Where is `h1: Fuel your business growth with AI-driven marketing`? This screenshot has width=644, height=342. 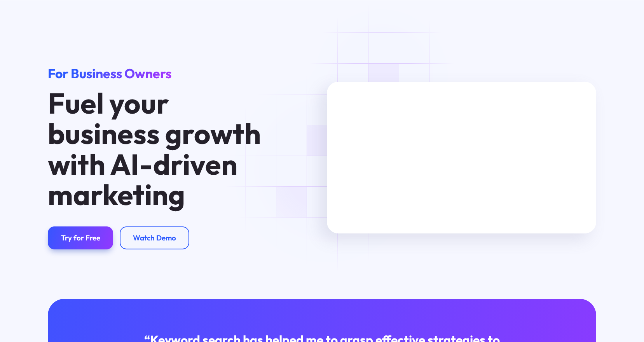
h1: Fuel your business growth with AI-driven marketing is located at coordinates (166, 149).